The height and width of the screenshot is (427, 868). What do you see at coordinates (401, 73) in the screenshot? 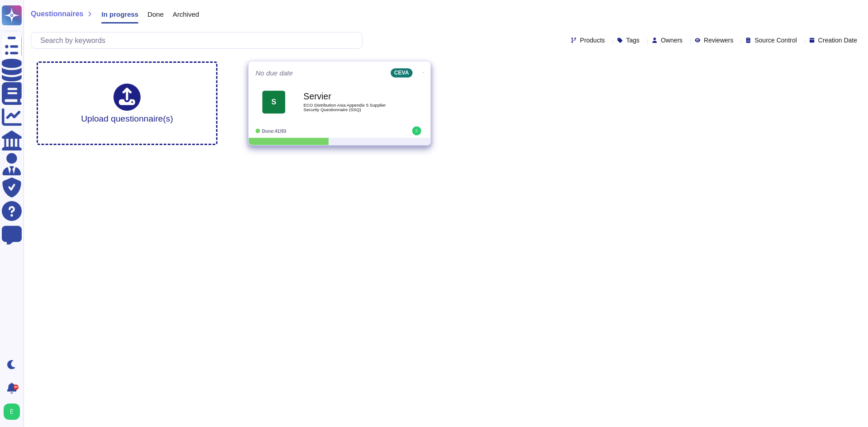
I see `div: CEVA` at bounding box center [401, 73].